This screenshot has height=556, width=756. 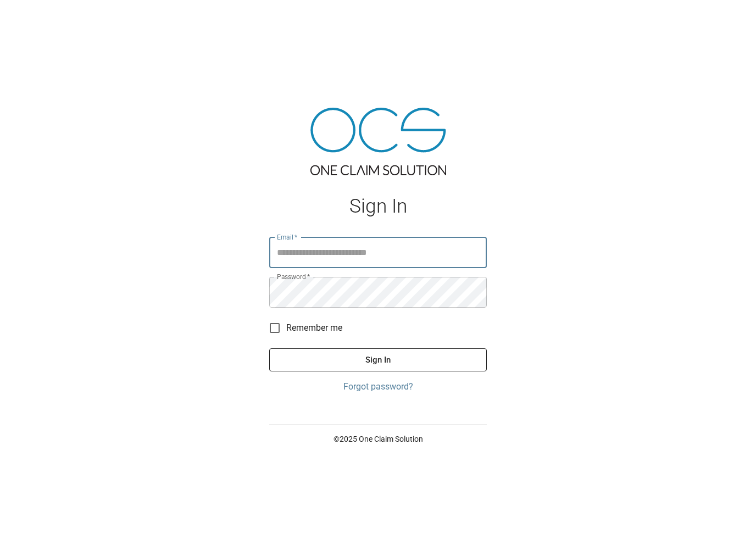 What do you see at coordinates (378, 206) in the screenshot?
I see `h1: Sign In` at bounding box center [378, 206].